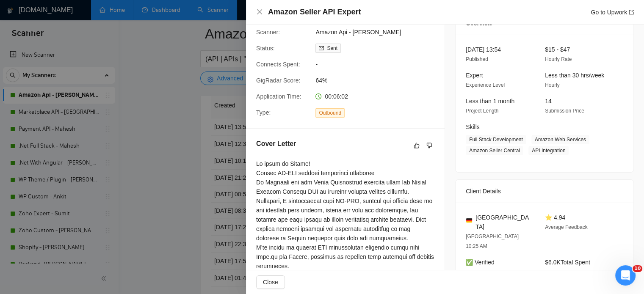 The image size is (644, 294). I want to click on span: Less than 1 month, so click(490, 101).